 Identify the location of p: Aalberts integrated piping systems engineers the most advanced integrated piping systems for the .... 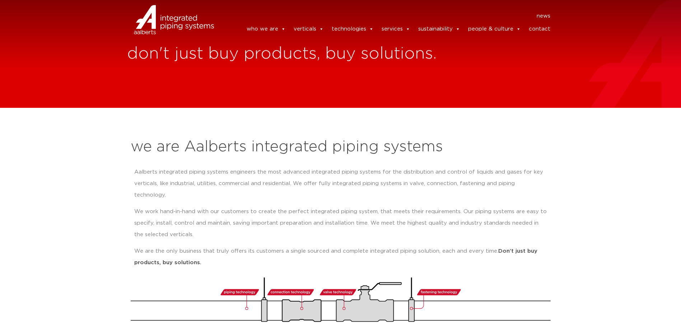
(341, 183).